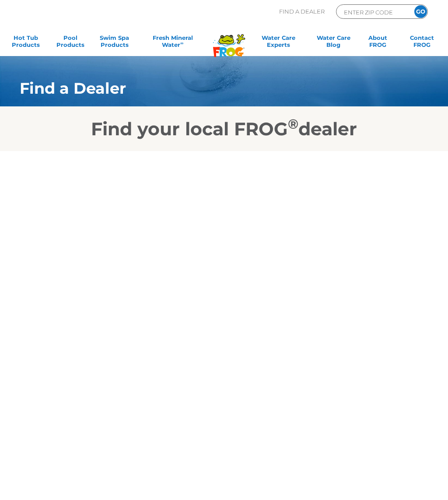  Describe the element at coordinates (302, 11) in the screenshot. I see `p: Find A Dealer` at that location.